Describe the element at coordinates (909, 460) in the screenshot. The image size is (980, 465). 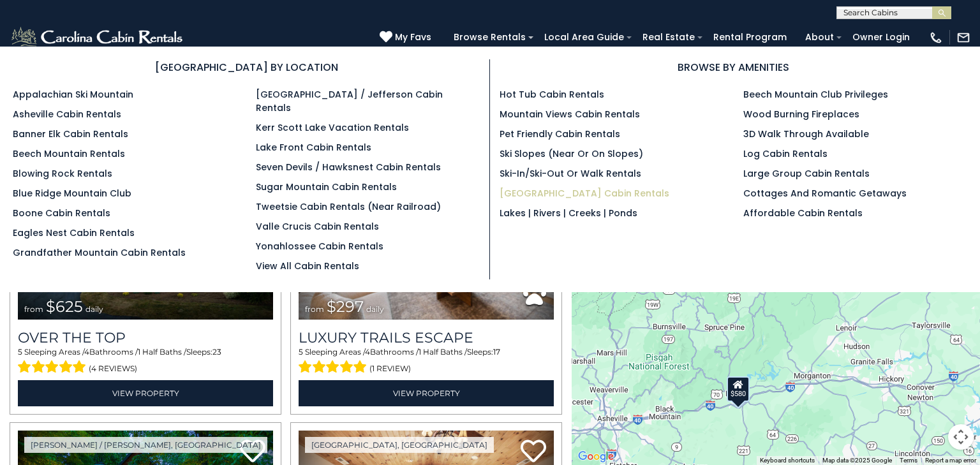
I see `a: Terms` at that location.